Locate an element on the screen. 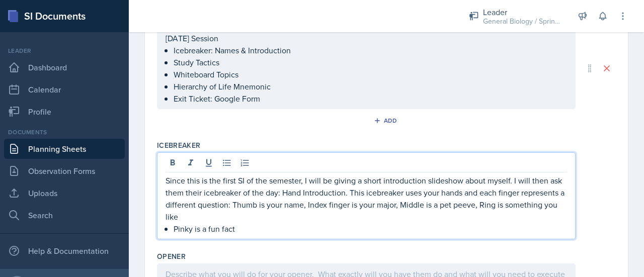 The height and width of the screenshot is (277, 644). a: Planning Sheets is located at coordinates (65, 148).